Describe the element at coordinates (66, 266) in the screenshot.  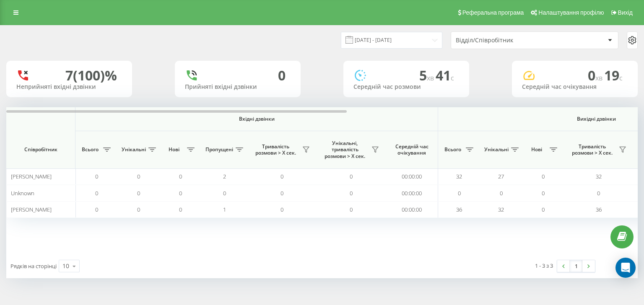
I see `div: 10` at that location.